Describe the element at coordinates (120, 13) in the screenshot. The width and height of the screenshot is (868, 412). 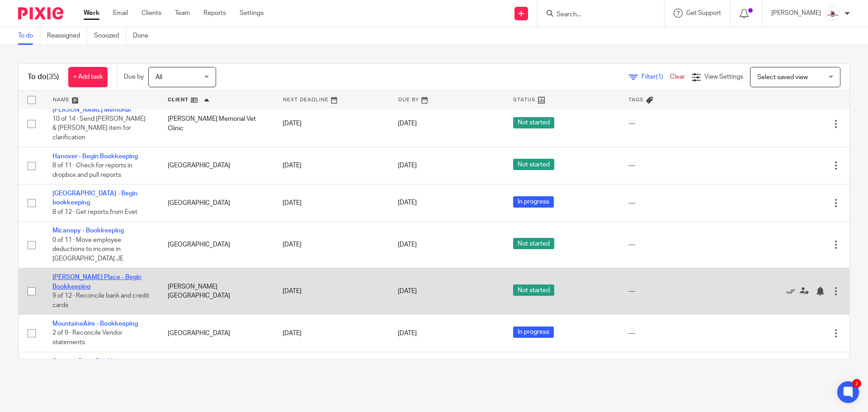
I see `a: Email` at that location.